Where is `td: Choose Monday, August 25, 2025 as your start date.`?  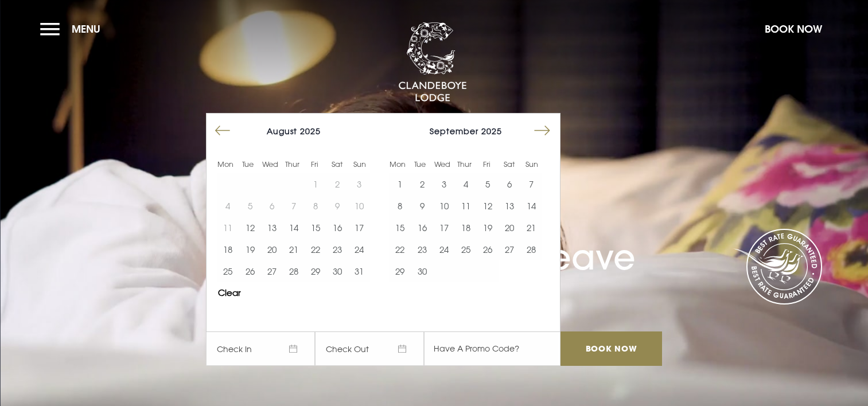 td: Choose Monday, August 25, 2025 as your start date. is located at coordinates (228, 272).